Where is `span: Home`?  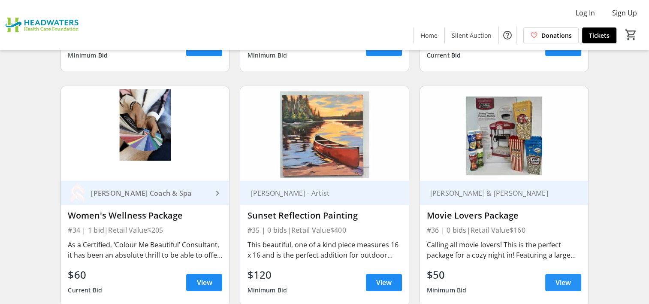 span: Home is located at coordinates (429, 35).